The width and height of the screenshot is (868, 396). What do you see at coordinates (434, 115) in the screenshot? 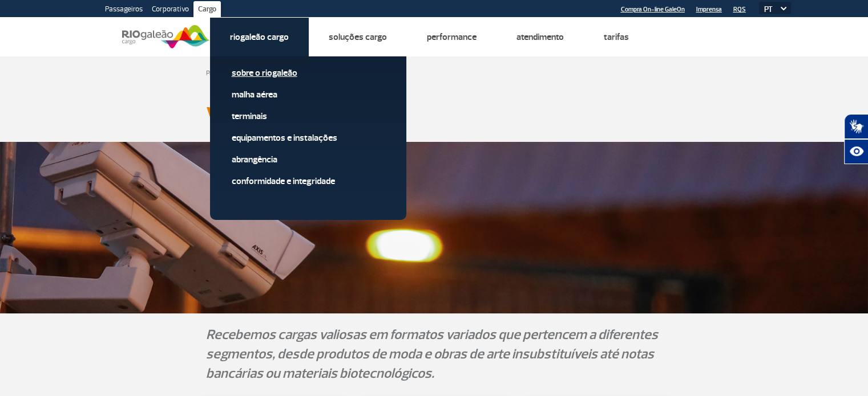
I see `h1: Valuable` at bounding box center [434, 115].